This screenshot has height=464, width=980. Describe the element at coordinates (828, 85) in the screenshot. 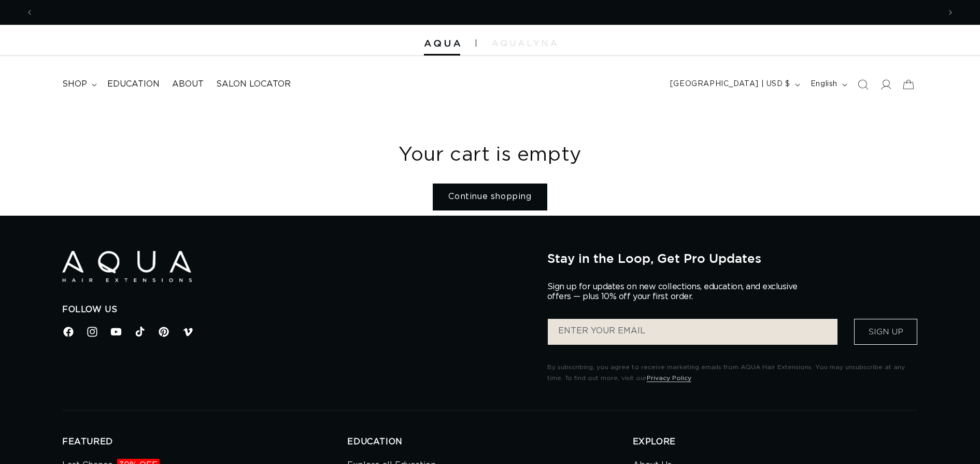

I see `button: English` at that location.